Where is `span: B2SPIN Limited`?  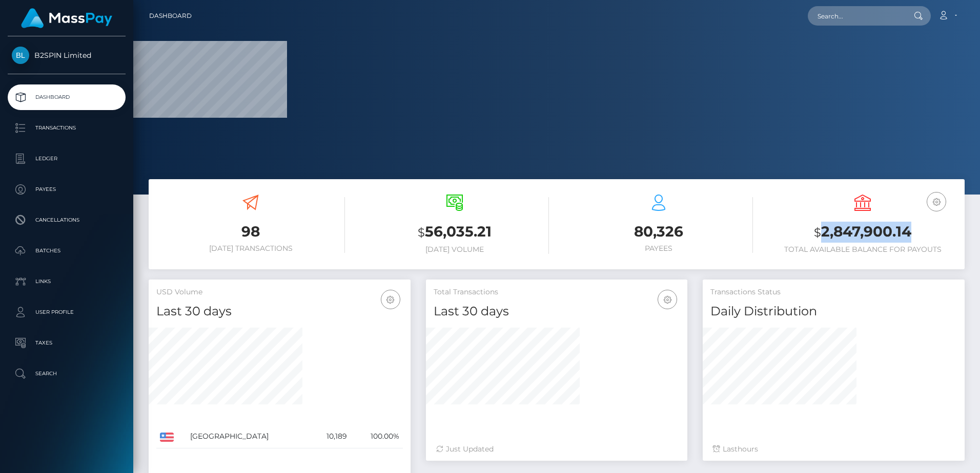 span: B2SPIN Limited is located at coordinates (66, 56).